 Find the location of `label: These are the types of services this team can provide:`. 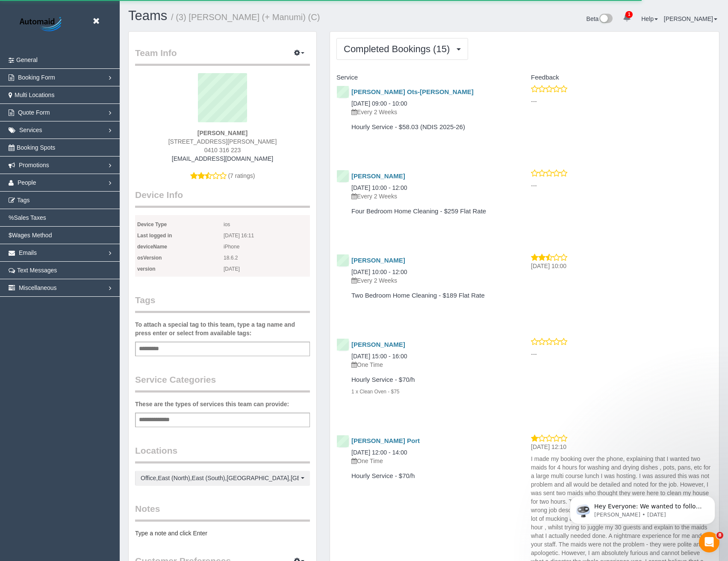

label: These are the types of services this team can provide: is located at coordinates (212, 404).